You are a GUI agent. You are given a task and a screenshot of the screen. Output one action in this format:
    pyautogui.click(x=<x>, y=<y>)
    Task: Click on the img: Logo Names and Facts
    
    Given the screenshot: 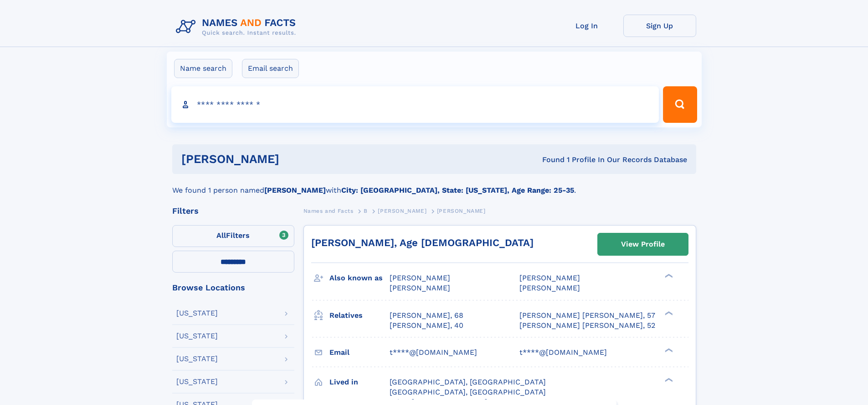 What is the action you would take?
    pyautogui.click(x=238, y=26)
    